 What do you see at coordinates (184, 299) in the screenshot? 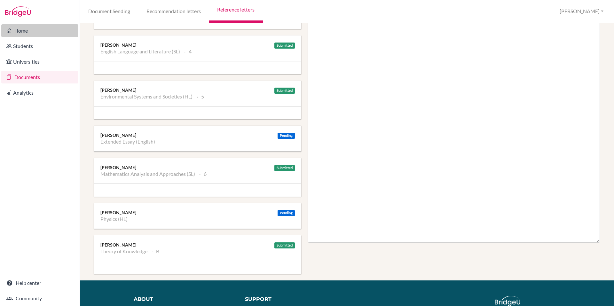
I see `div: About` at bounding box center [184, 299].